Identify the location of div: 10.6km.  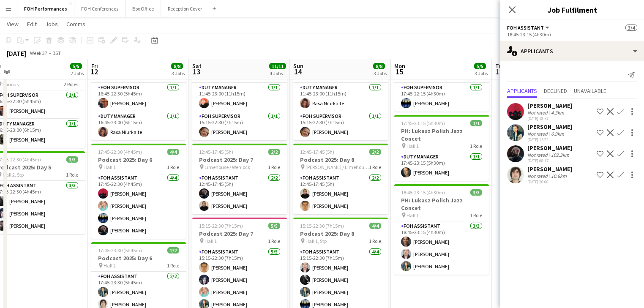
(558, 176).